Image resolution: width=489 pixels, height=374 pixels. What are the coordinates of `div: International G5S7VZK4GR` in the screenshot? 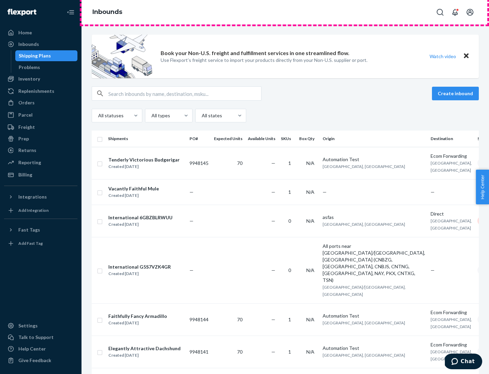 It's located at (140, 267).